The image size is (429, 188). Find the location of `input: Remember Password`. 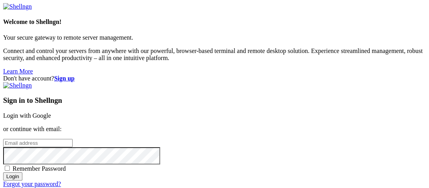

input: Remember Password is located at coordinates (7, 168).